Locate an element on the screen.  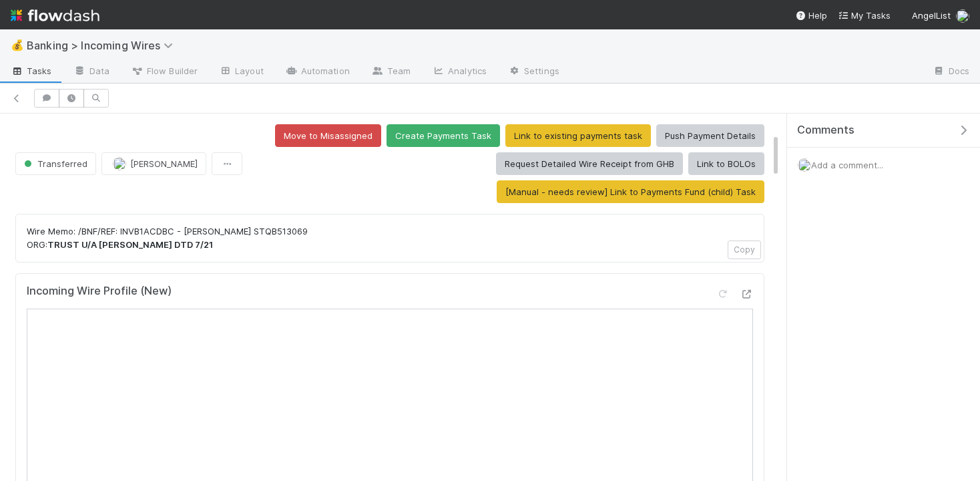
a: Docs is located at coordinates (951, 72).